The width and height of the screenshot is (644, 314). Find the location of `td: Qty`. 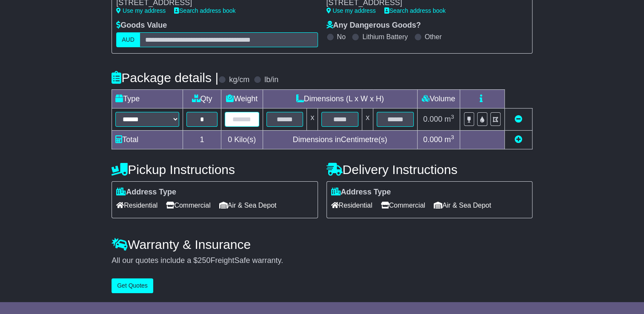

td: Qty is located at coordinates (202, 99).